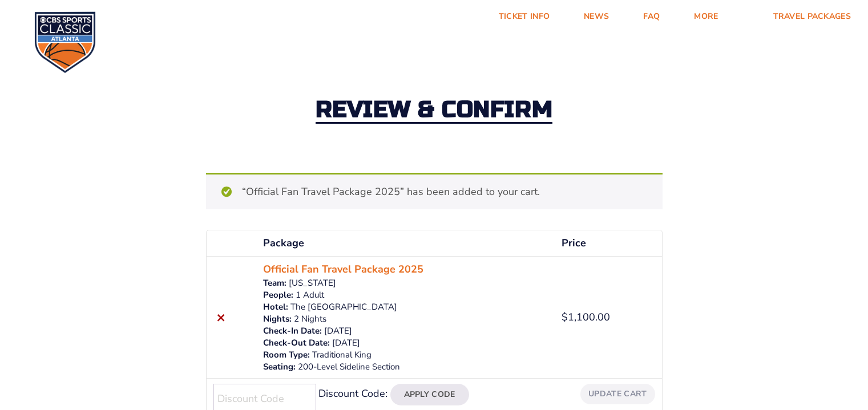 The height and width of the screenshot is (410, 868). What do you see at coordinates (405, 242) in the screenshot?
I see `th: Package` at bounding box center [405, 242].